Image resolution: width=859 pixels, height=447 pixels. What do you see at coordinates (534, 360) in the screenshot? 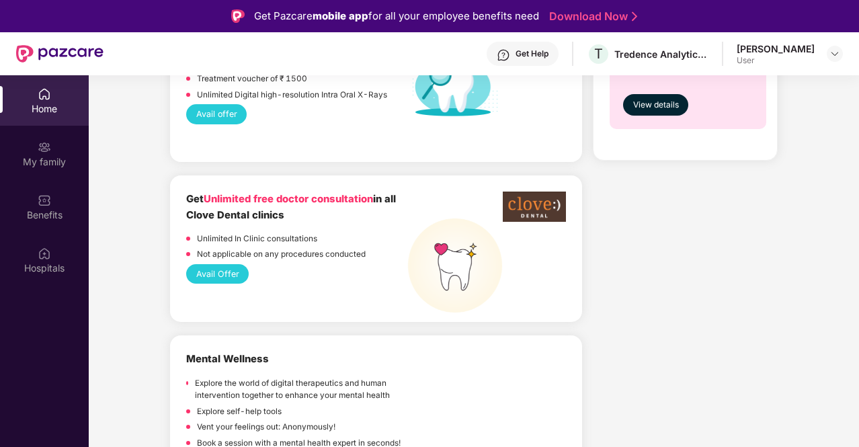
I see `img: Editable_Primary%20Logo%20_%20~1-3@4x.png` at bounding box center [534, 360].